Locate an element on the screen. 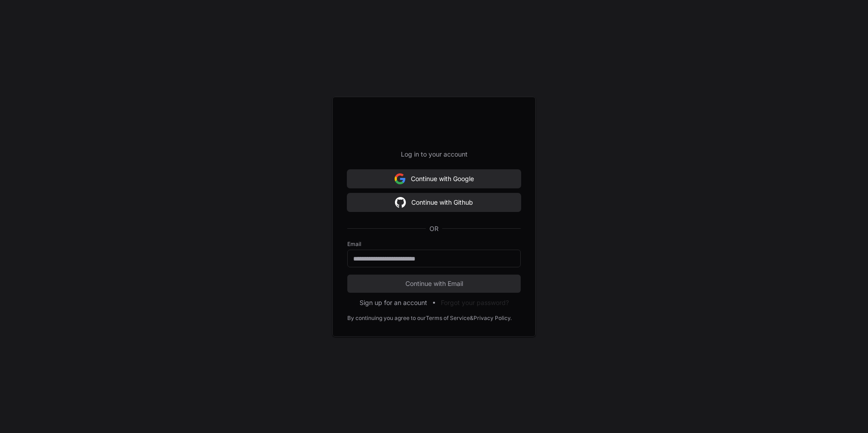 Image resolution: width=868 pixels, height=433 pixels. button: Sign up for an account is located at coordinates (393, 303).